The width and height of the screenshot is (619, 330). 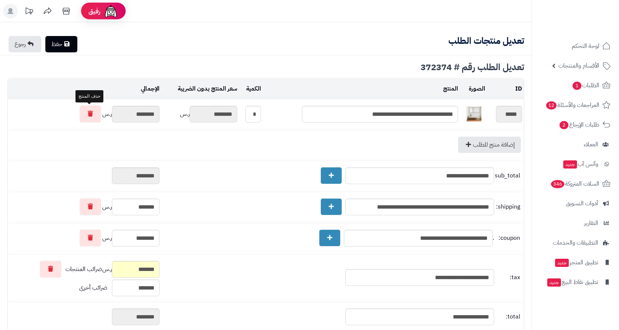 What do you see at coordinates (585, 46) in the screenshot?
I see `span: لوحة التحكم` at bounding box center [585, 46].